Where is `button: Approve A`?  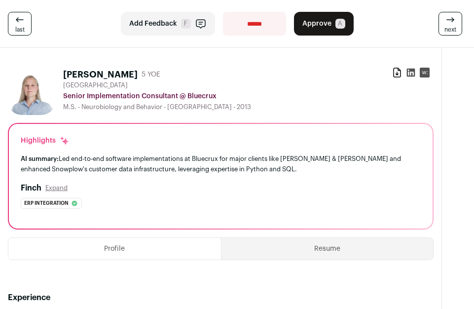 button: Approve A is located at coordinates (323, 24).